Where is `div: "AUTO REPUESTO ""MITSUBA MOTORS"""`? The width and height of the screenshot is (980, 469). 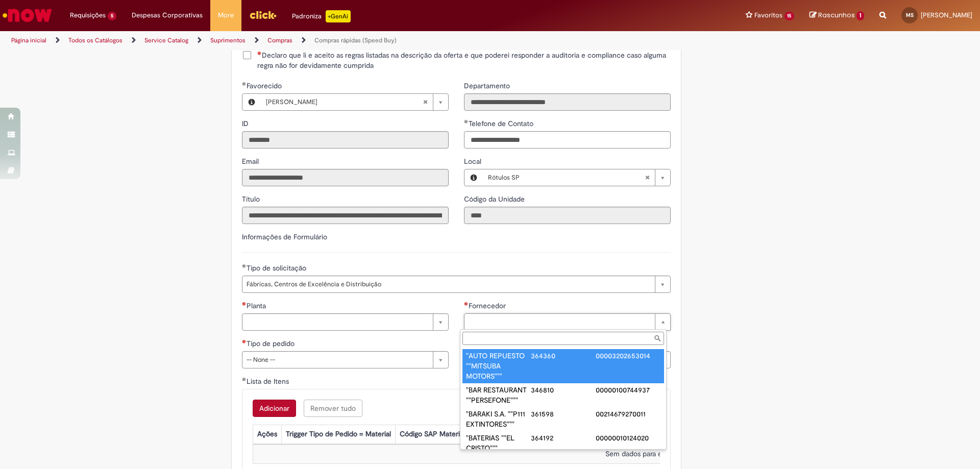
div: "AUTO REPUESTO ""MITSUBA MOTORS""" is located at coordinates (498, 366).